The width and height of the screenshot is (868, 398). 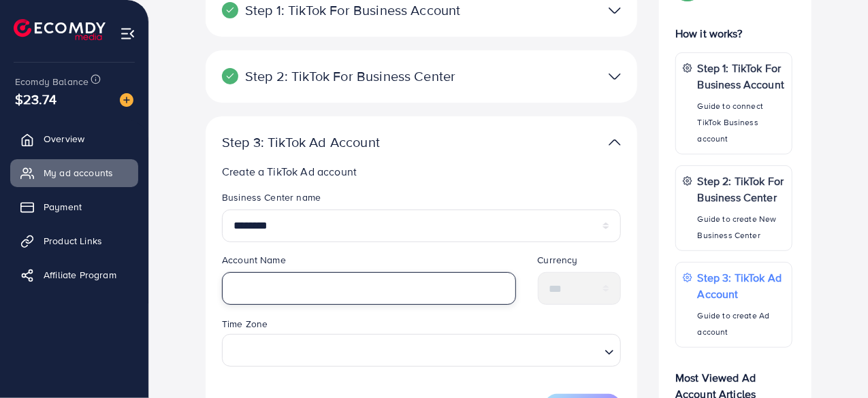 What do you see at coordinates (64, 139) in the screenshot?
I see `span: Overview` at bounding box center [64, 139].